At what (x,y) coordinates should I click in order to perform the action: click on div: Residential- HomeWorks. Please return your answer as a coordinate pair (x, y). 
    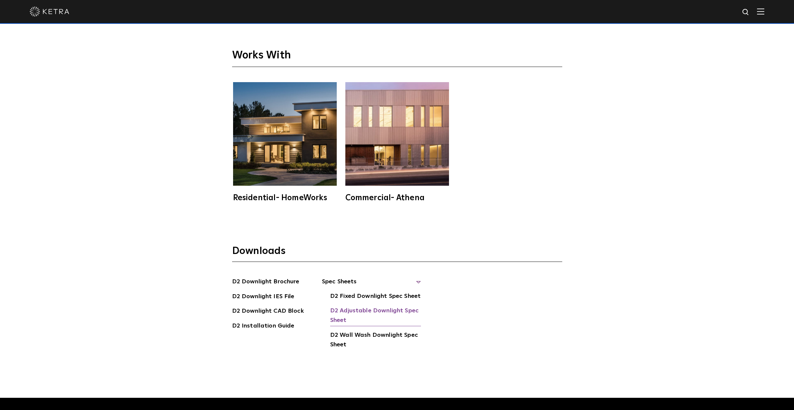
    Looking at the image, I should click on (285, 198).